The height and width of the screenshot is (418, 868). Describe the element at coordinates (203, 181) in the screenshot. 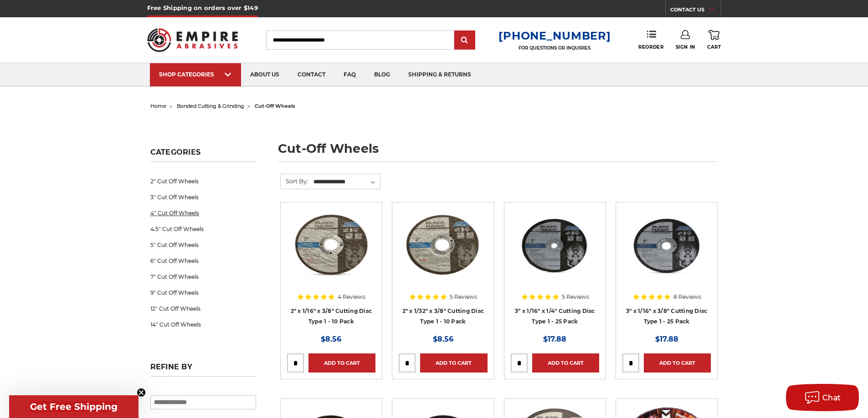

I see `a: 2" Cut Off Wheels` at that location.